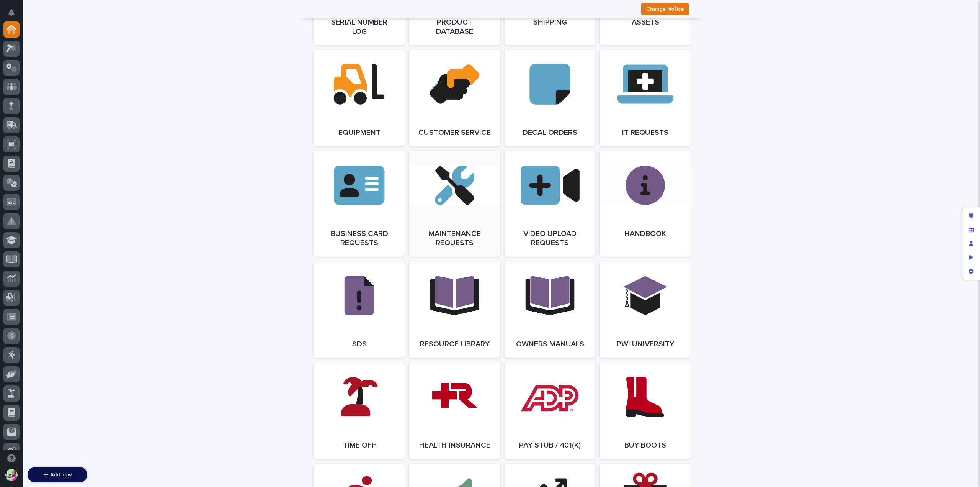 This screenshot has height=487, width=980. Describe the element at coordinates (971, 216) in the screenshot. I see `div: Edit layout` at that location.